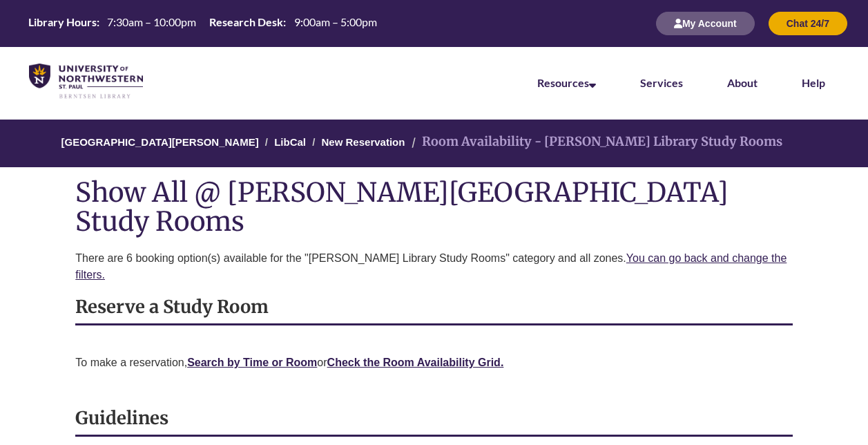 The height and width of the screenshot is (445, 868). What do you see at coordinates (172, 307) in the screenshot?
I see `strong: Reserve a Study Room` at bounding box center [172, 307].